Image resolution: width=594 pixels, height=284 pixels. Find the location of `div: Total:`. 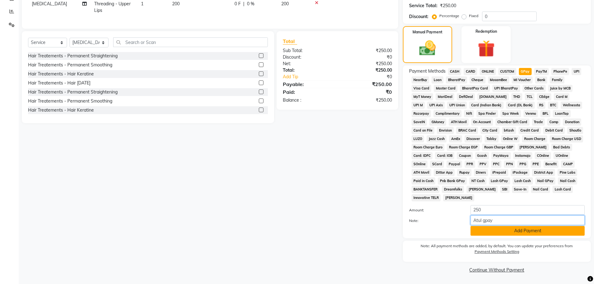

div: Total: is located at coordinates (308, 70).